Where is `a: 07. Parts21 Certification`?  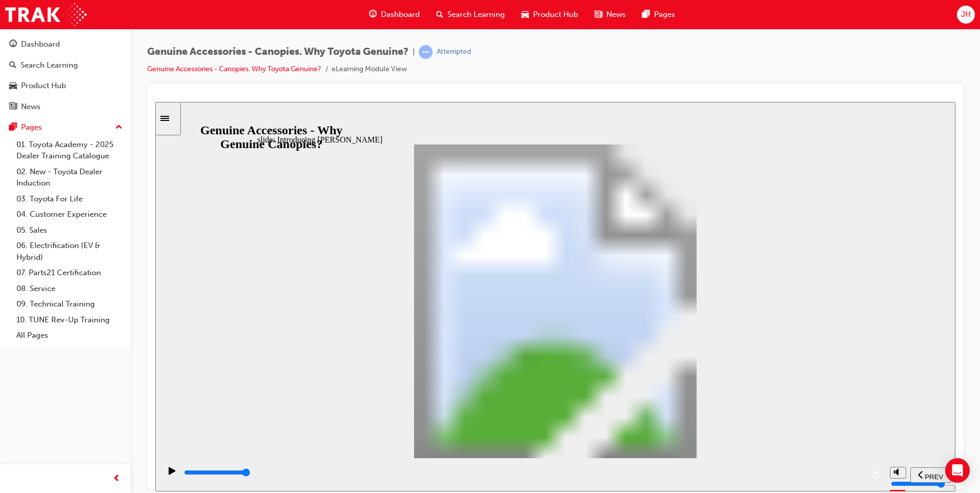 a: 07. Parts21 Certification is located at coordinates (69, 273).